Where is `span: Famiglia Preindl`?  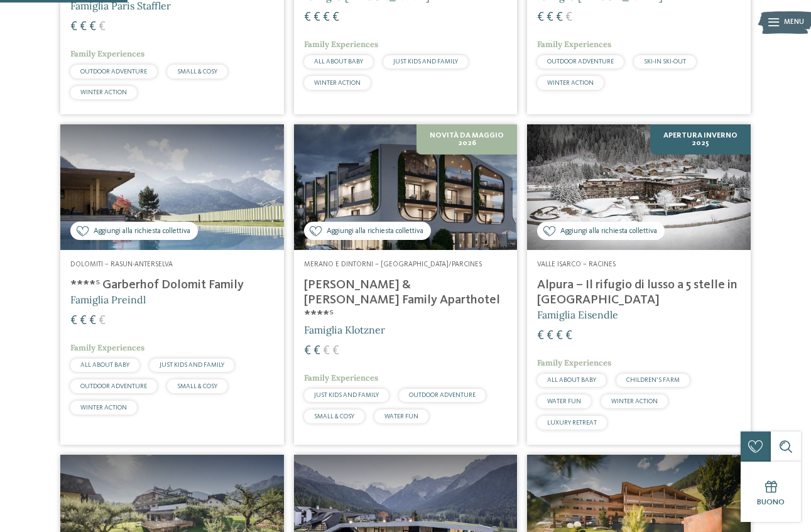
span: Famiglia Preindl is located at coordinates (108, 299).